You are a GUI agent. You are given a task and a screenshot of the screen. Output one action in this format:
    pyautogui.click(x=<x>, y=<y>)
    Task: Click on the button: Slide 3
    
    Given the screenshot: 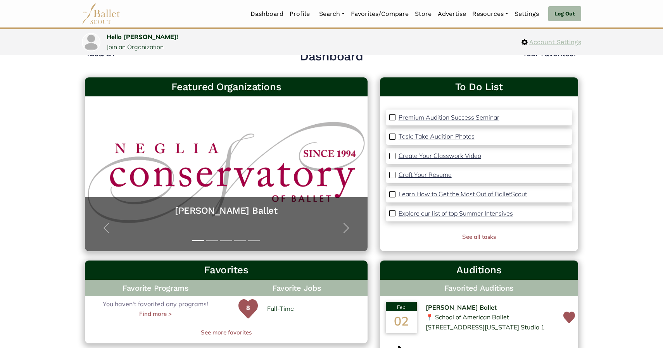 What is the action you would take?
    pyautogui.click(x=226, y=241)
    